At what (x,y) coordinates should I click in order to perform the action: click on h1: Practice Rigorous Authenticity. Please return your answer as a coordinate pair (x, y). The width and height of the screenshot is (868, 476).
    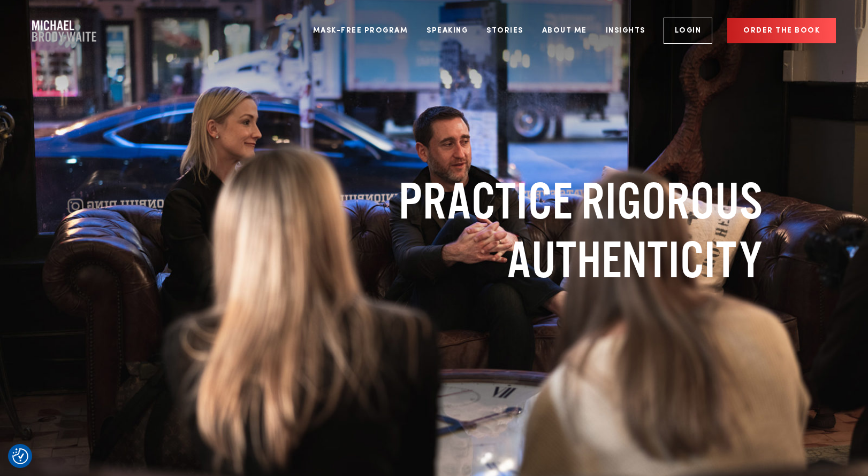
    Looking at the image, I should click on (514, 230).